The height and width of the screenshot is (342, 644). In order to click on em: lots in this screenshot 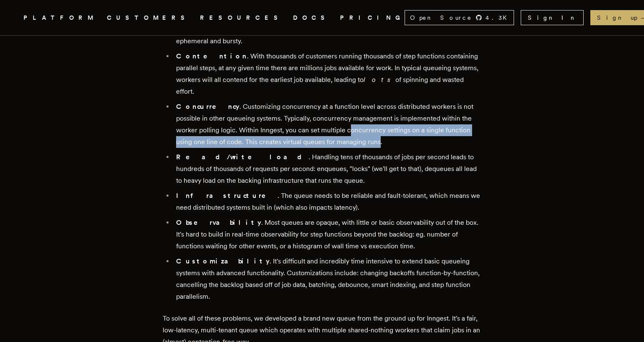, I will do `click(379, 79)`.